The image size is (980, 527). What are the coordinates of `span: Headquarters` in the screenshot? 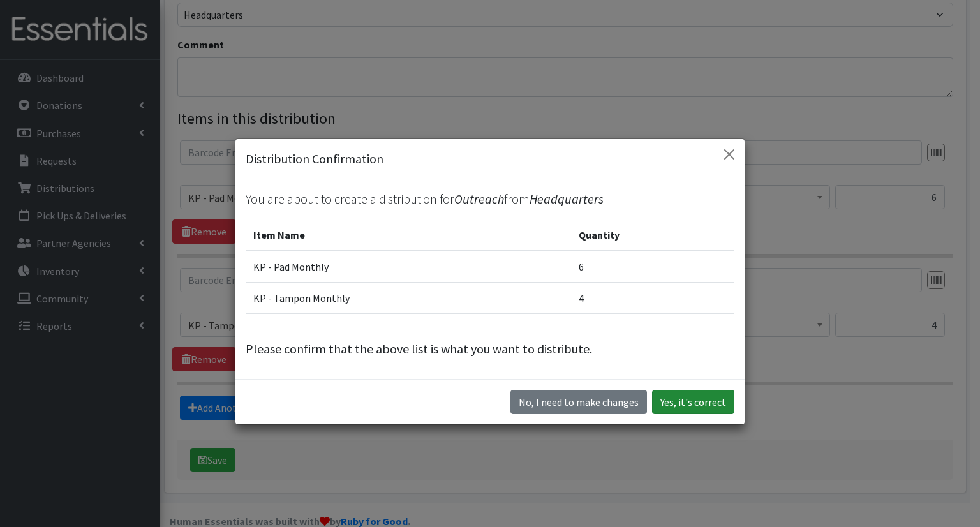 It's located at (566, 199).